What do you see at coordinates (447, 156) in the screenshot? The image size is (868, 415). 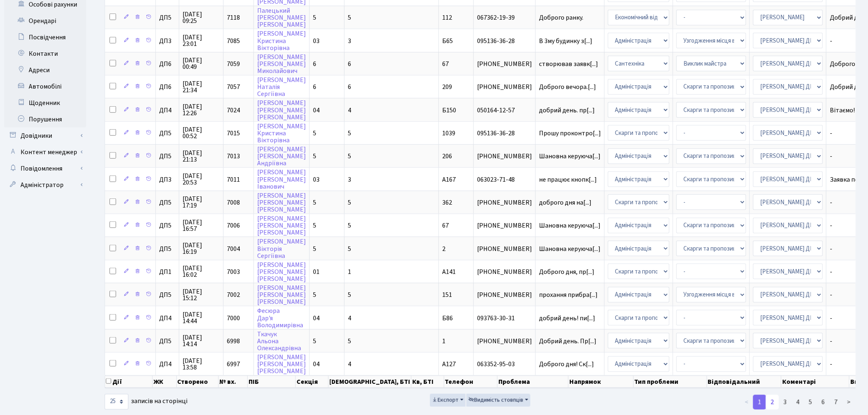 I see `span: 206` at bounding box center [447, 156].